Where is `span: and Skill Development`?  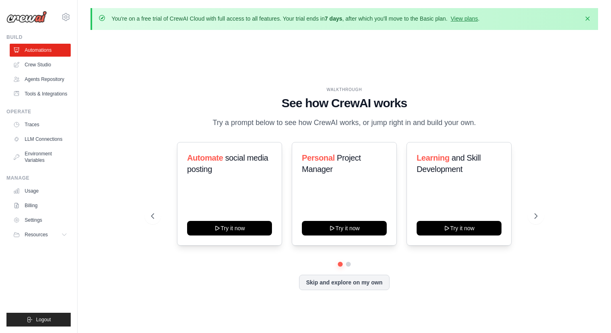 span: and Skill Development is located at coordinates (449, 163).